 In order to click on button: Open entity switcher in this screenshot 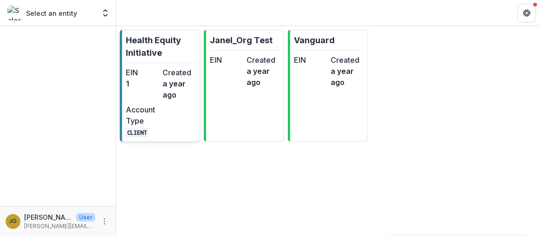, I will do `click(105, 13)`.